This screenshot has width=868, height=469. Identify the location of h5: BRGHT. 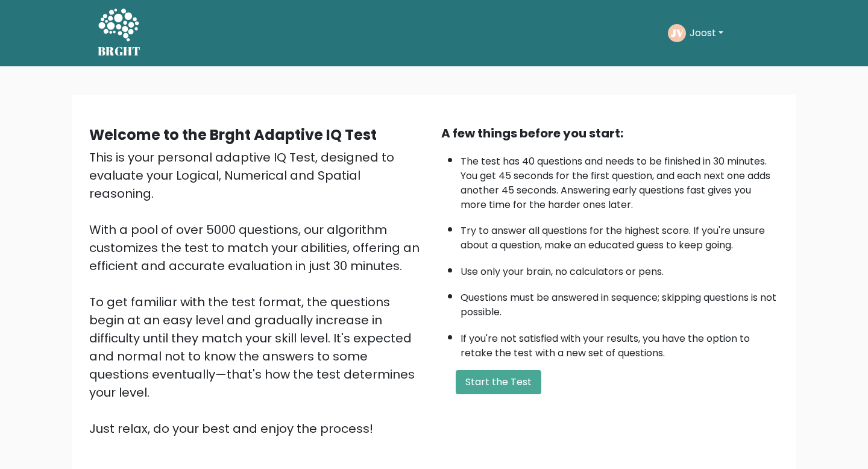
(119, 52).